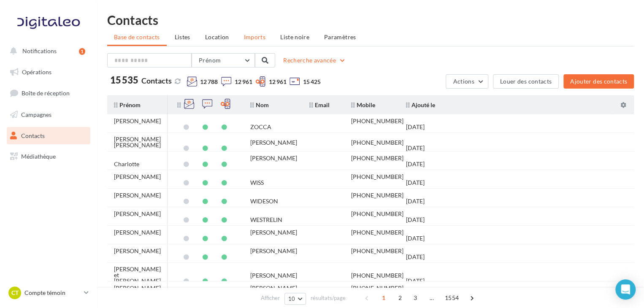 The image size is (644, 308). I want to click on span: Paramètres, so click(340, 37).